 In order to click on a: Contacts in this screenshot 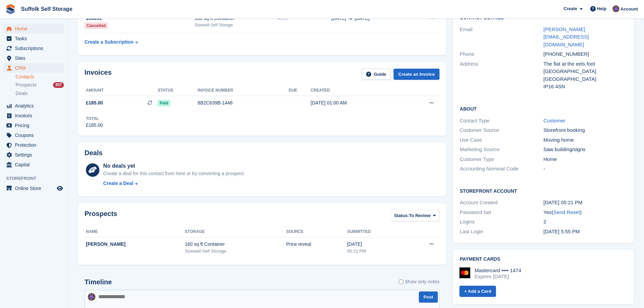, I will do `click(40, 77)`.